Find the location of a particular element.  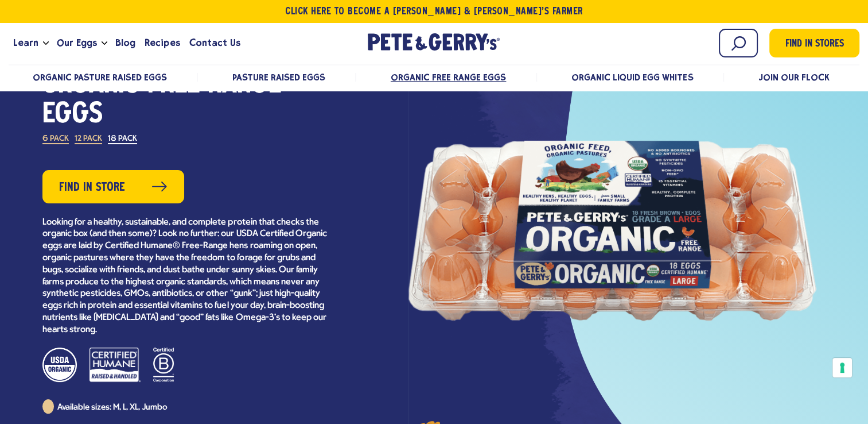

a: Learn is located at coordinates (26, 43).